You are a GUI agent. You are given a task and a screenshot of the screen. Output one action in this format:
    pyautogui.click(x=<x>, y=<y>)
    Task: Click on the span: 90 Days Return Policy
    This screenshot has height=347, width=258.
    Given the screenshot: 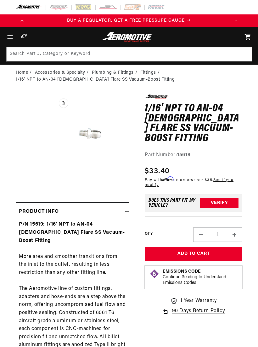 What is the action you would take?
    pyautogui.click(x=198, y=312)
    